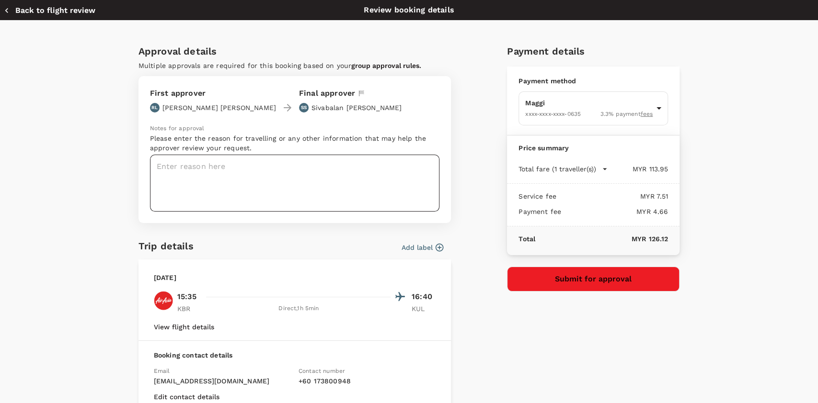  What do you see at coordinates (647, 114) in the screenshot?
I see `u: fees` at bounding box center [647, 114].